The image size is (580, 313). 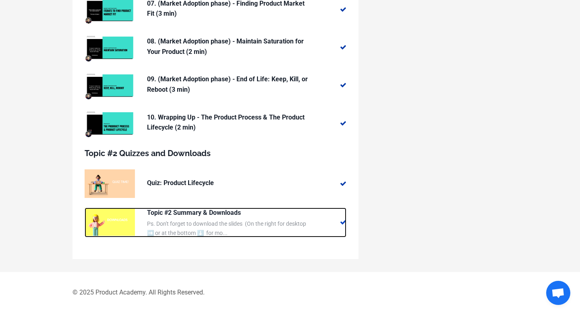 I want to click on img: cfd4734b-84f7-473b-9c05-f36243cd37c1.jpg, so click(x=110, y=85).